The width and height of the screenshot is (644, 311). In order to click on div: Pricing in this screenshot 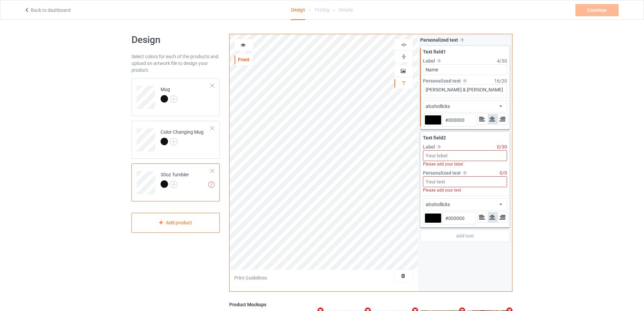, I will do `click(322, 10)`.